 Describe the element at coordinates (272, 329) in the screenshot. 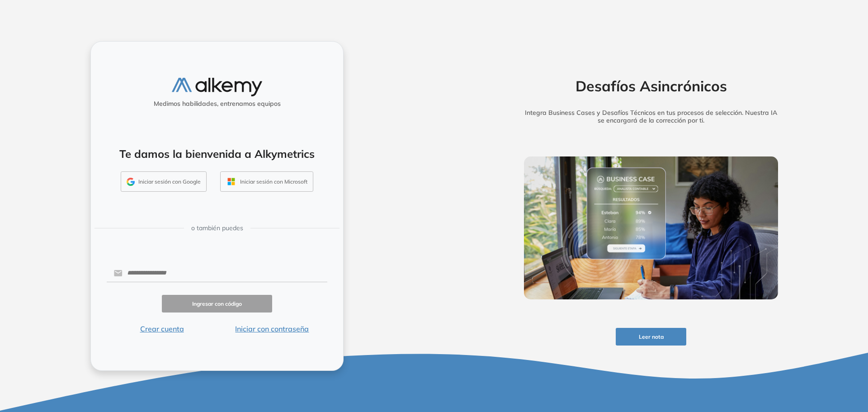

I see `button: Iniciar con contraseña` at that location.